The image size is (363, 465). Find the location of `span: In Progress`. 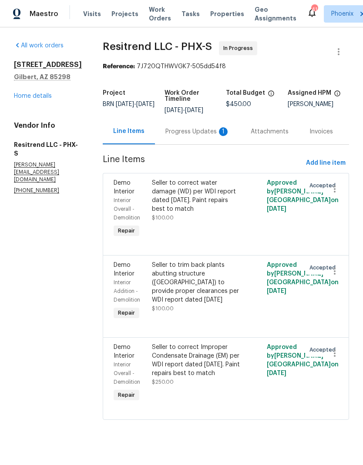

span: In Progress is located at coordinates (240, 48).